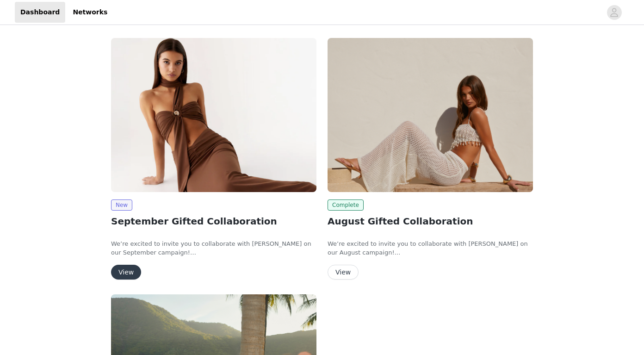  Describe the element at coordinates (614, 13) in the screenshot. I see `div: avatar` at that location.